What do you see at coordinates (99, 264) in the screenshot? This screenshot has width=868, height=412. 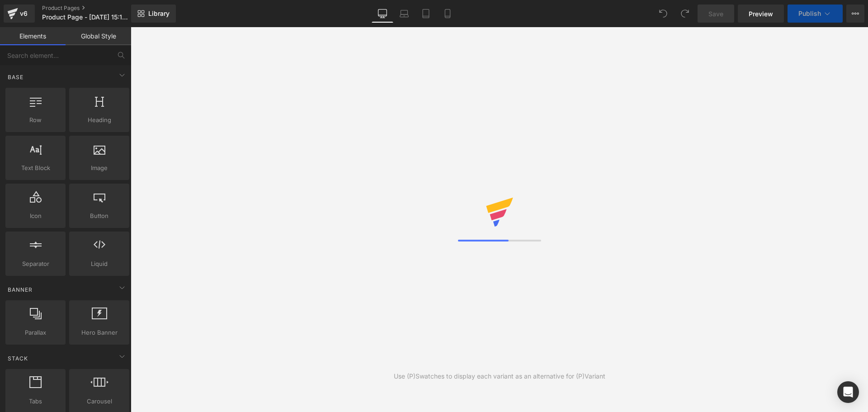 I see `span: Liquid` at bounding box center [99, 264].